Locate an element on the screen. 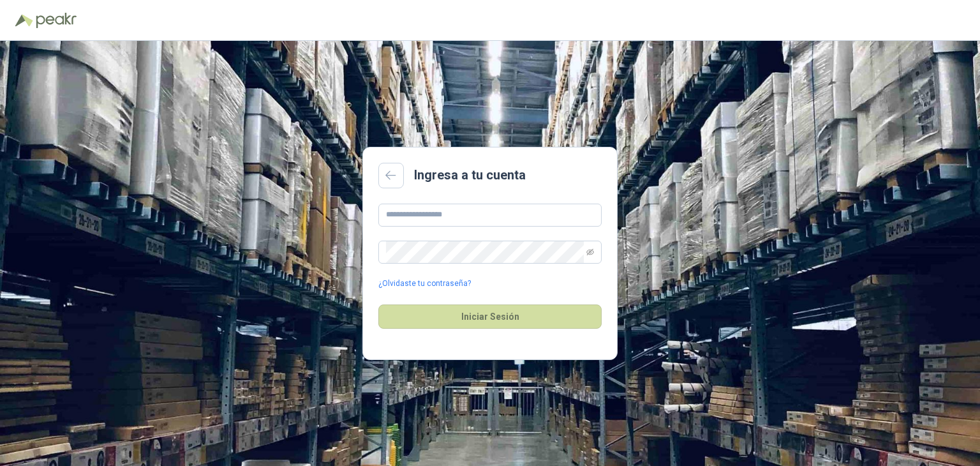 The image size is (980, 466). h2: Ingresa a tu cuenta is located at coordinates (469, 175).